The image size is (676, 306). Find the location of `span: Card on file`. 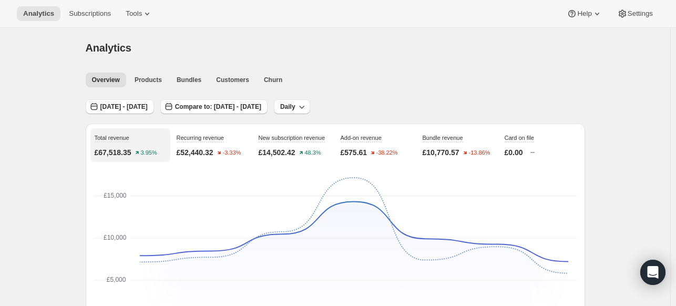

span: Card on file is located at coordinates (519, 138).